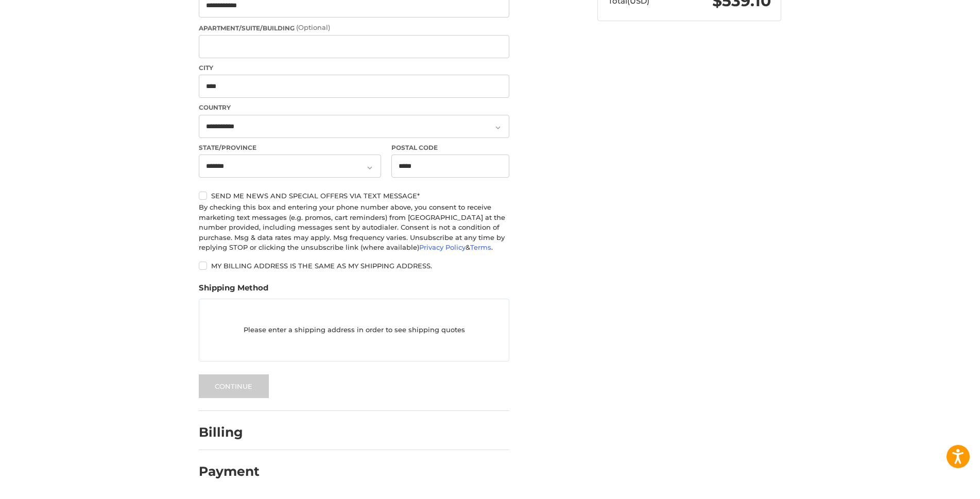 The height and width of the screenshot is (499, 980). I want to click on label: My billing address is the same as my shipping address., so click(354, 266).